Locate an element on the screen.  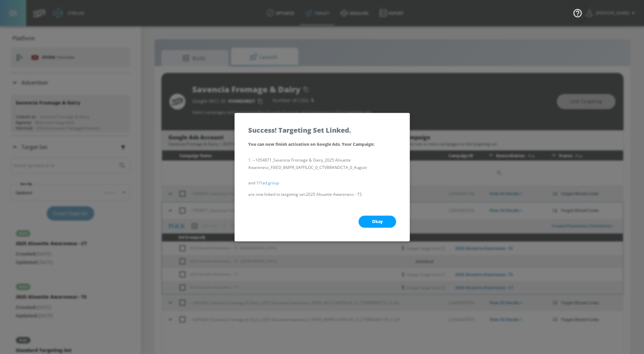
button: Okay is located at coordinates (377, 222).